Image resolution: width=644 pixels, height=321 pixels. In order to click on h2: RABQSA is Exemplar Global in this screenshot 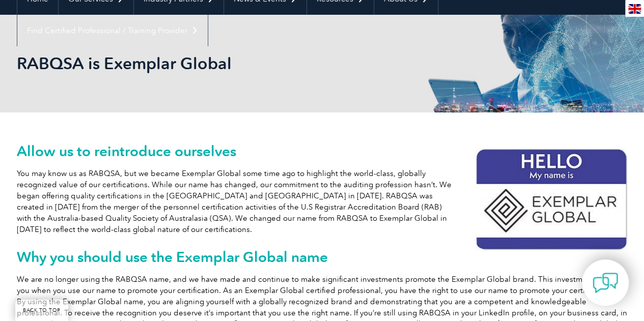, I will do `click(230, 64)`.